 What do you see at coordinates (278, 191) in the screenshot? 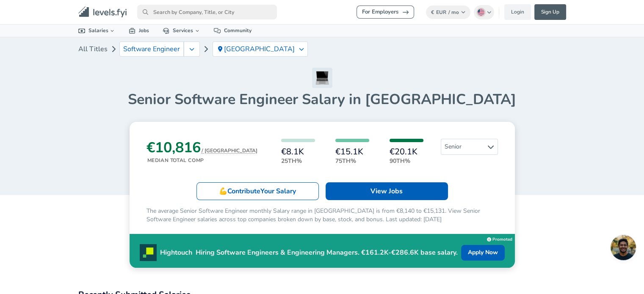
I see `span: Your Salary` at bounding box center [278, 191].